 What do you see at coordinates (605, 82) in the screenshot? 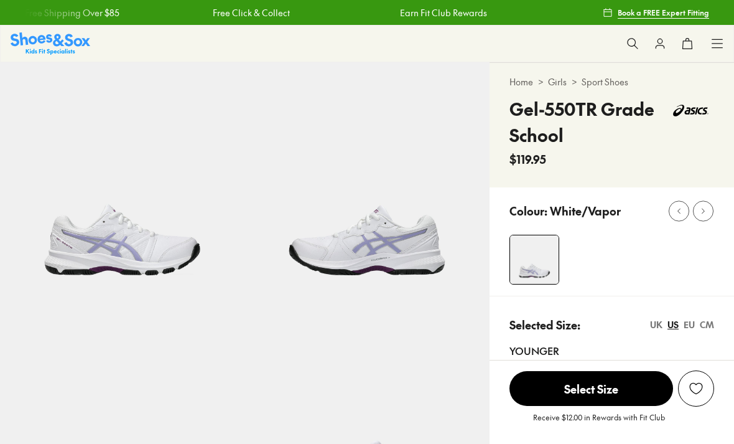
I see `a: Sport Shoes` at bounding box center [605, 82].